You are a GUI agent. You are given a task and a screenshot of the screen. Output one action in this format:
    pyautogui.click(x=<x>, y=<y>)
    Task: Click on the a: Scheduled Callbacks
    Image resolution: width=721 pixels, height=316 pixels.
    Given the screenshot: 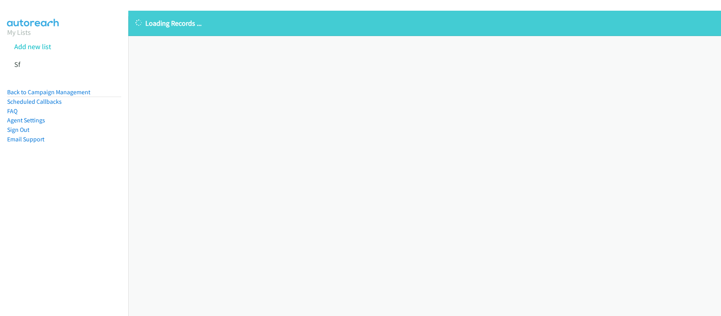 What is the action you would take?
    pyautogui.click(x=34, y=101)
    